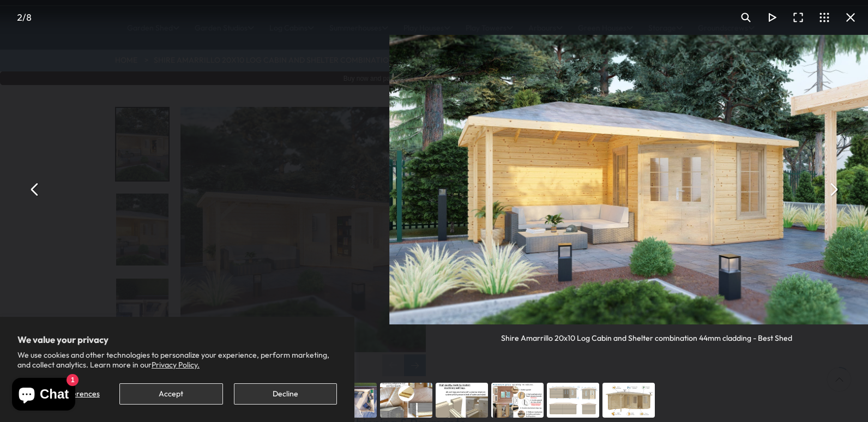 This screenshot has width=868, height=422. Describe the element at coordinates (35, 189) in the screenshot. I see `button: Previous` at that location.